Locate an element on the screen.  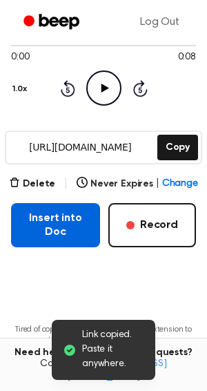
p: Tired of copying and pasting? Use the extension to automatically insert your recordings. is located at coordinates (104, 335).